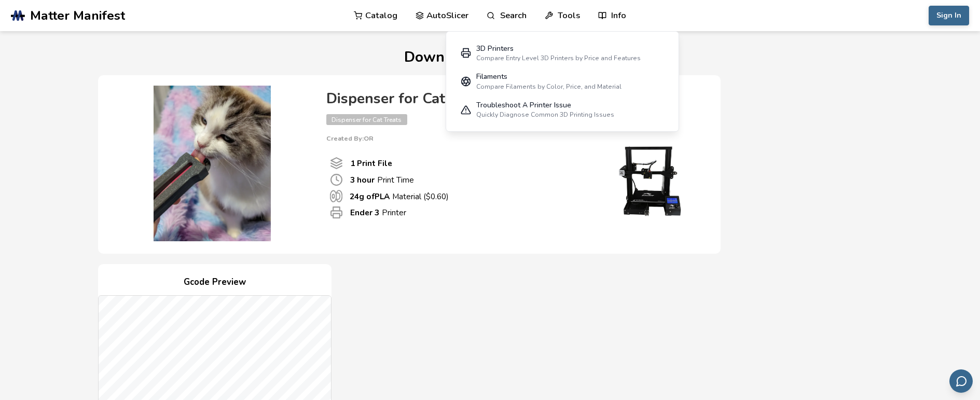 This screenshot has height=400, width=980. Describe the element at coordinates (212, 163) in the screenshot. I see `img: Product` at that location.